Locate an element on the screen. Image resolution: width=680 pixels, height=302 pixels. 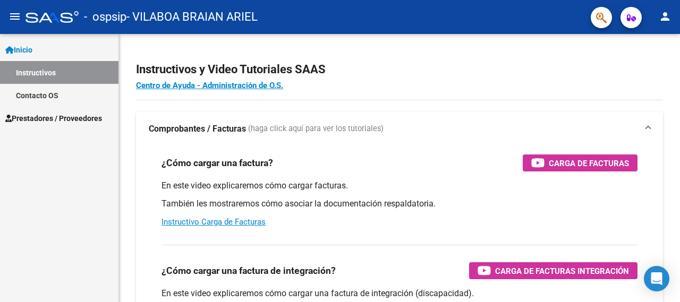
mat-icon: menu is located at coordinates (15, 16).